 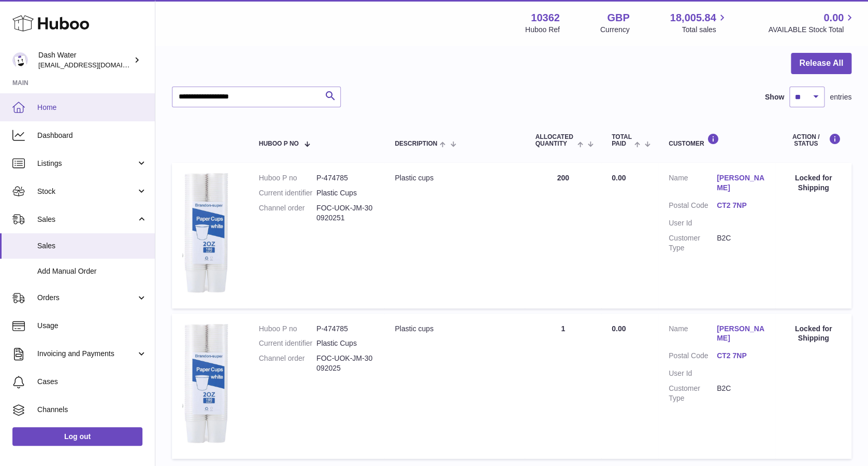 What do you see at coordinates (692, 17) in the screenshot?
I see `span: 18,005.84` at bounding box center [692, 17].